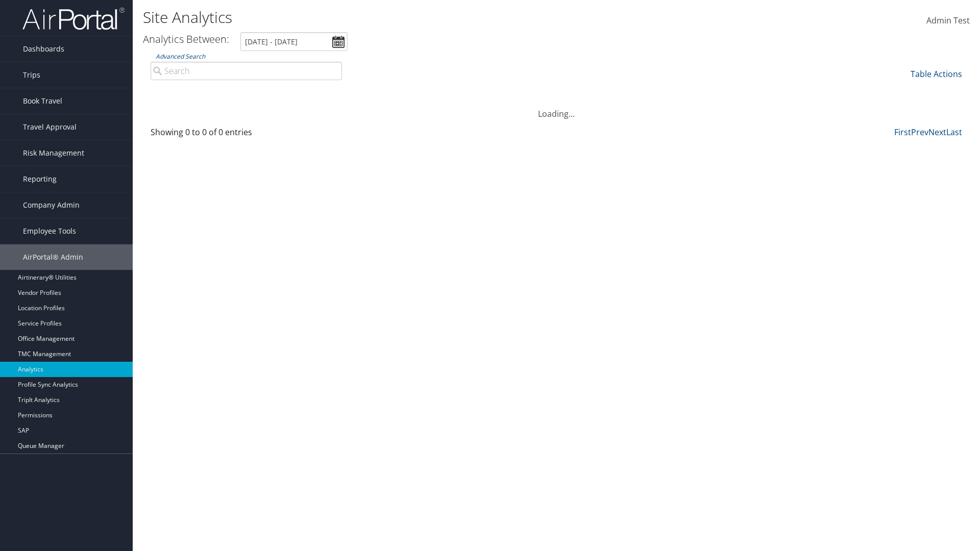 The image size is (980, 551). Describe the element at coordinates (948, 21) in the screenshot. I see `a: Admin Test` at that location.